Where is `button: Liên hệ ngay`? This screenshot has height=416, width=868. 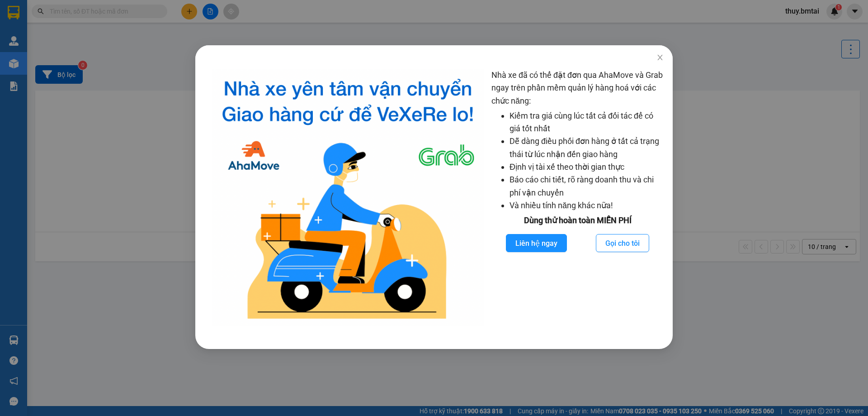
button: Liên hệ ngay is located at coordinates (536, 243).